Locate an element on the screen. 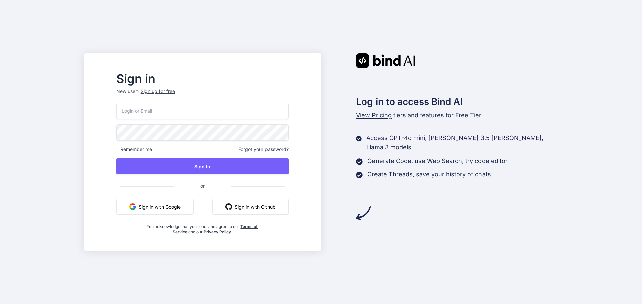 The image size is (642, 304). img: Bind AI logo is located at coordinates (385, 61).